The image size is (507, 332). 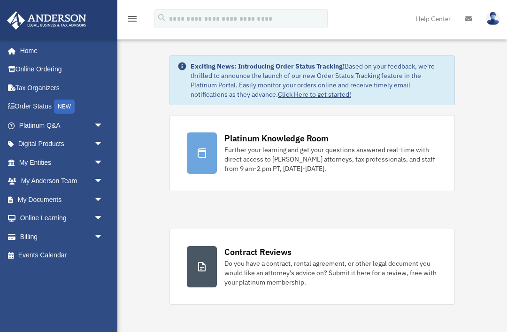 I want to click on a: Online Ordering, so click(x=62, y=70).